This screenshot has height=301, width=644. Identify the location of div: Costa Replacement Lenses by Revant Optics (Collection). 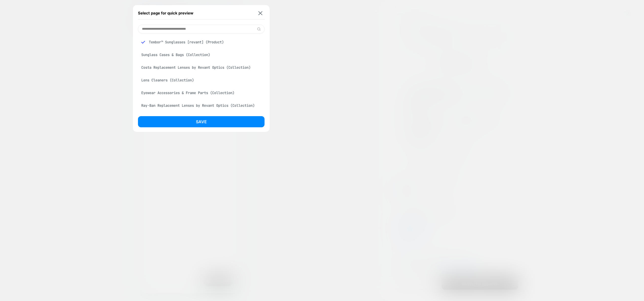
(201, 67).